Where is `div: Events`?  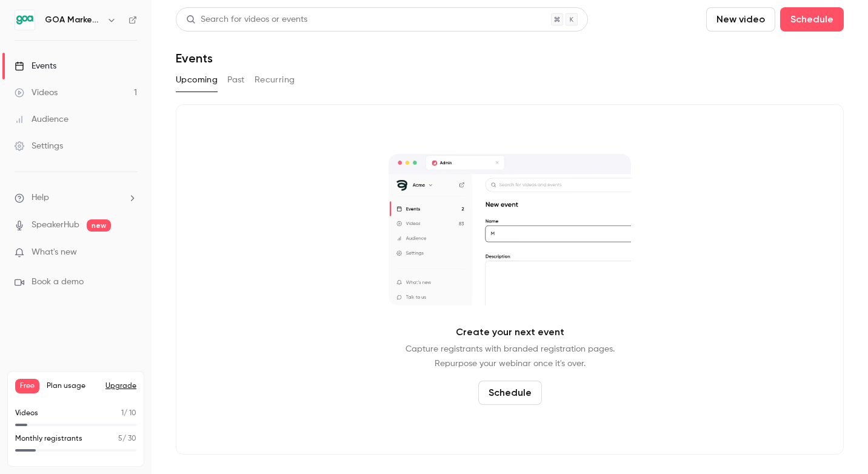 div: Events is located at coordinates (35, 66).